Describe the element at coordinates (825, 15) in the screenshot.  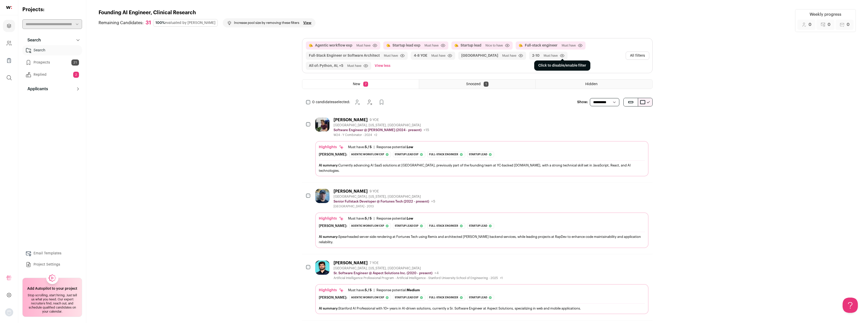
I see `div: Weekly progress` at that location.